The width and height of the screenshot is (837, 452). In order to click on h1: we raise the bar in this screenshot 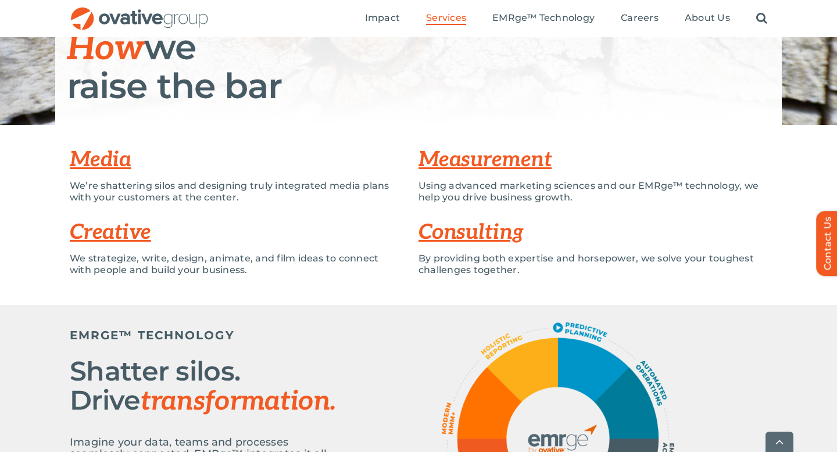, I will do `click(418, 66)`.